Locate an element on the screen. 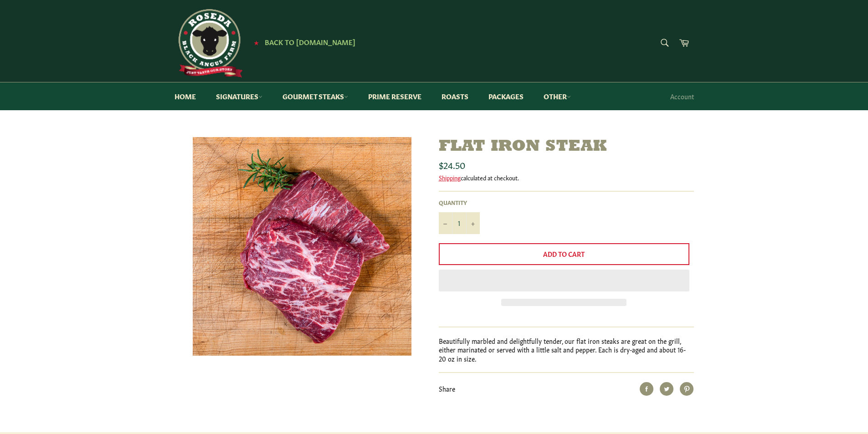 The height and width of the screenshot is (434, 868). span: Share is located at coordinates (447, 389).